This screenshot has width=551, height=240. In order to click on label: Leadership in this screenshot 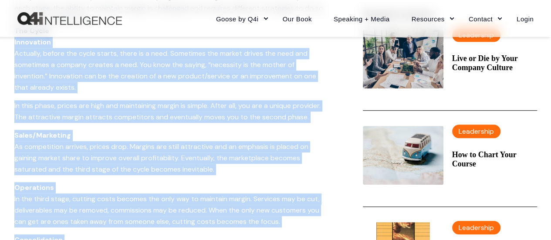, I will do `click(476, 131)`.